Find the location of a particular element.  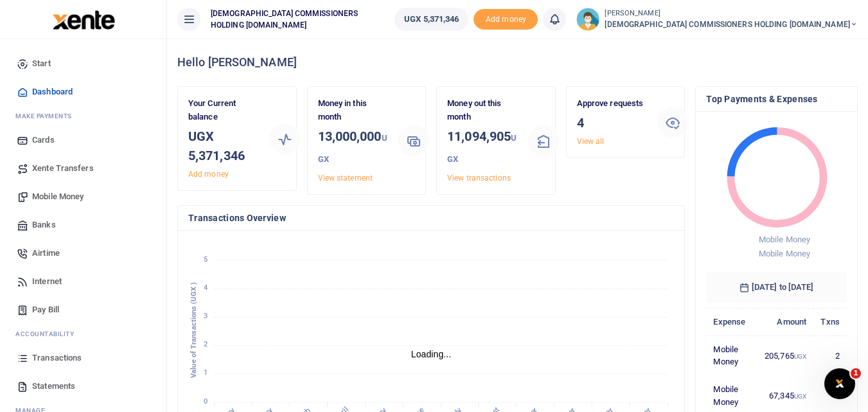

span: ake Payments is located at coordinates (47, 116).